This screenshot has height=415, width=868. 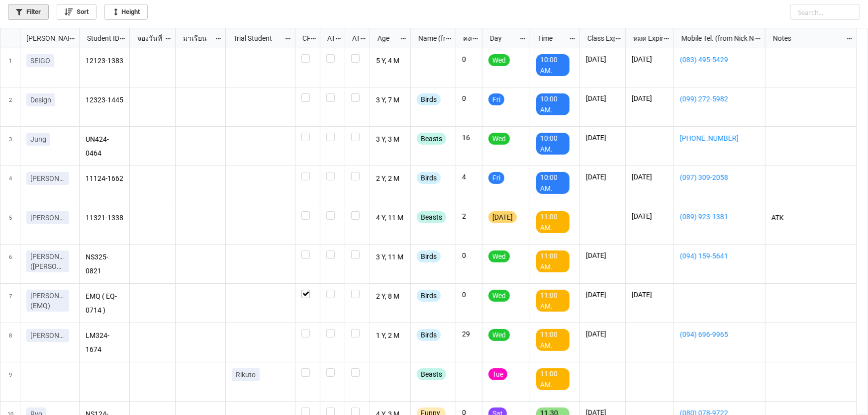 I want to click on p: 11321-1338, so click(x=104, y=218).